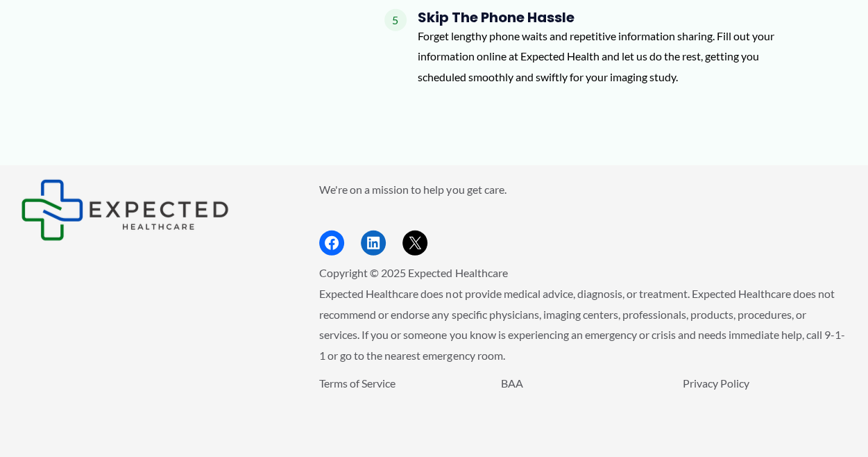  I want to click on span: Expected Healthcare does not provide medical advice, diagnosis, or treatment. Expected Healthcare..., so click(581, 324).